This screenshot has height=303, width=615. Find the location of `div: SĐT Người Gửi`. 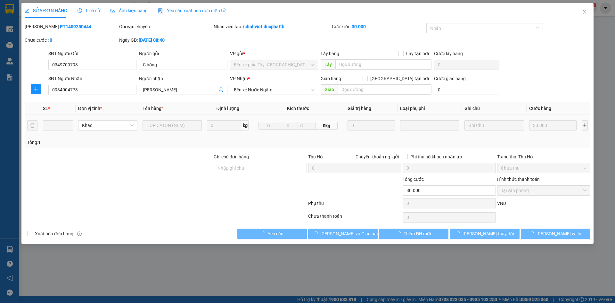

div: SĐT Người Gửi is located at coordinates (92, 54).